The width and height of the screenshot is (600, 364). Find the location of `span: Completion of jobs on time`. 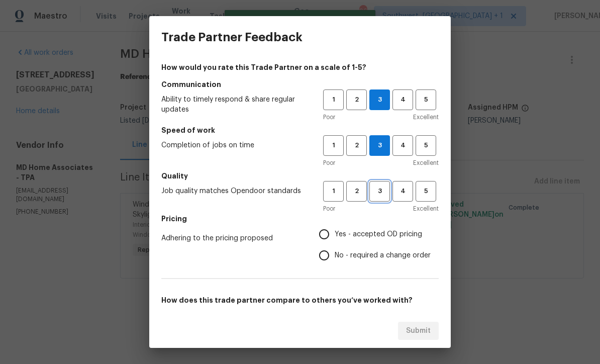

span: Completion of jobs on time is located at coordinates (234, 145).